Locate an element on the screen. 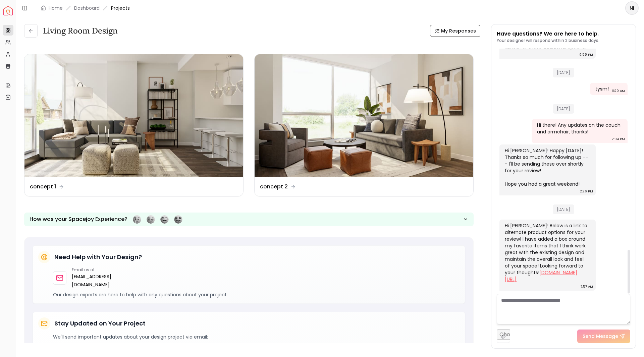 This screenshot has height=357, width=644. button: How was your Spacejoy Experience?Feeling terribleFeeling badFeeling goodFeeling awesome is located at coordinates (249, 219).